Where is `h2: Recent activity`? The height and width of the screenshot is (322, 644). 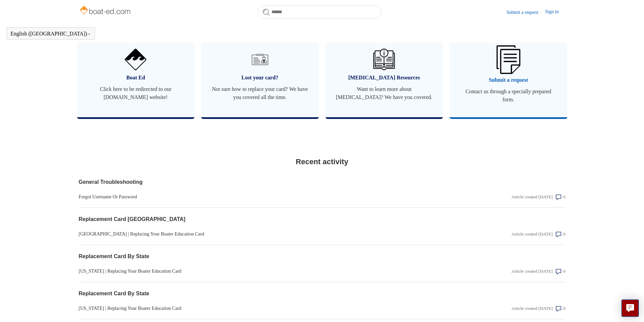 h2: Recent activity is located at coordinates (322, 162).